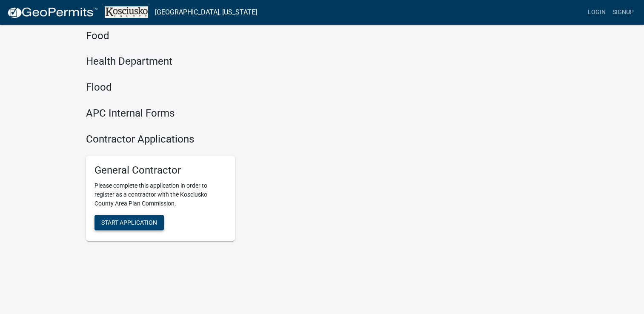 This screenshot has height=314, width=644. What do you see at coordinates (160, 194) in the screenshot?
I see `p: Please complete this application in order to register as a contractor with the Kosciusko County A...` at bounding box center [160, 194].